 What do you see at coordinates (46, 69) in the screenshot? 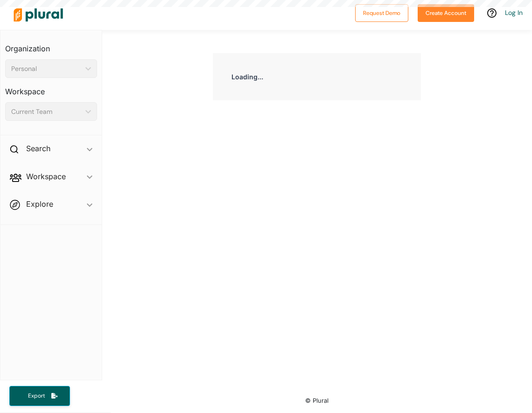
I see `div: Personal` at bounding box center [46, 69].